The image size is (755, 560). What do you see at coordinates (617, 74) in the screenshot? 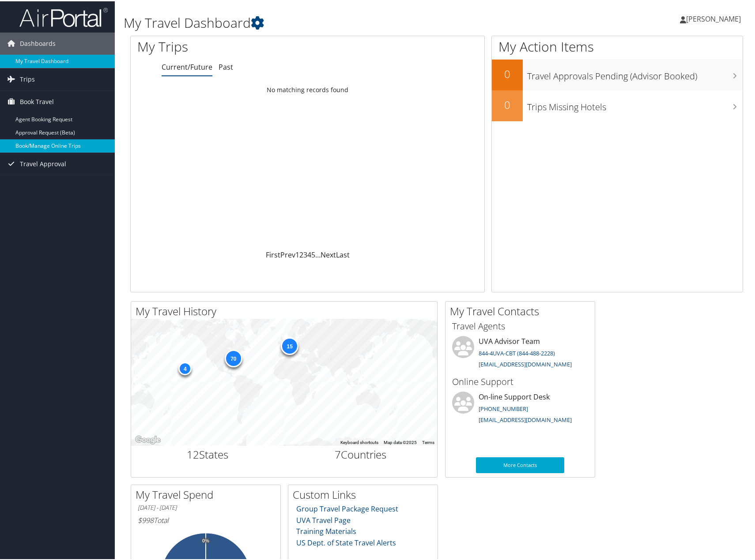
I see `a: 0Travel Approvals Pending (Advisor Booked)` at bounding box center [617, 74].